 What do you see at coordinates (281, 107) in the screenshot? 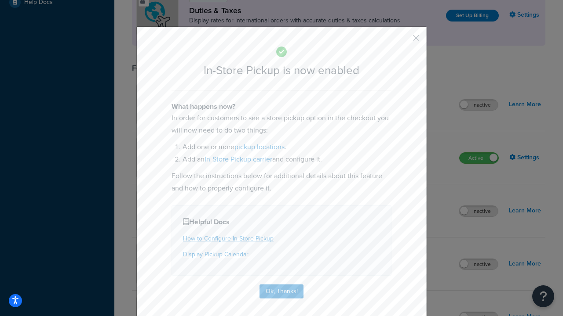
I see `h4: What happens now?` at bounding box center [281, 107].